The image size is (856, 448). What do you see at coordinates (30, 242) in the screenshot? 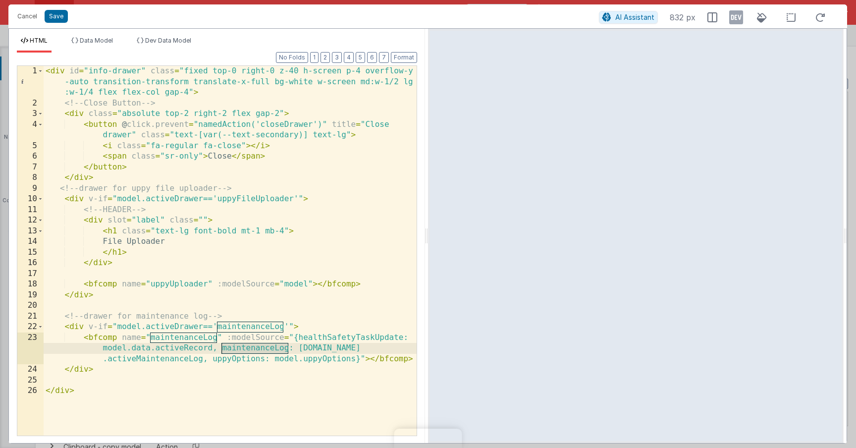
I see `div: 14` at bounding box center [30, 242].